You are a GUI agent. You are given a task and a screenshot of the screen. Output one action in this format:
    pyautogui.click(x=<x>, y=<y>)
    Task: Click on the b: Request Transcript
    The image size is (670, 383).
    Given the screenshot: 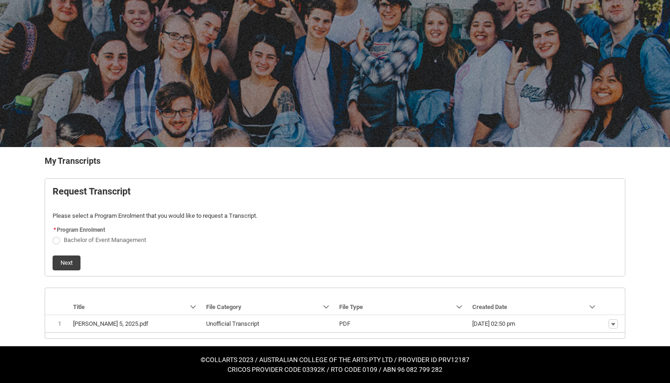 What is the action you would take?
    pyautogui.click(x=92, y=191)
    